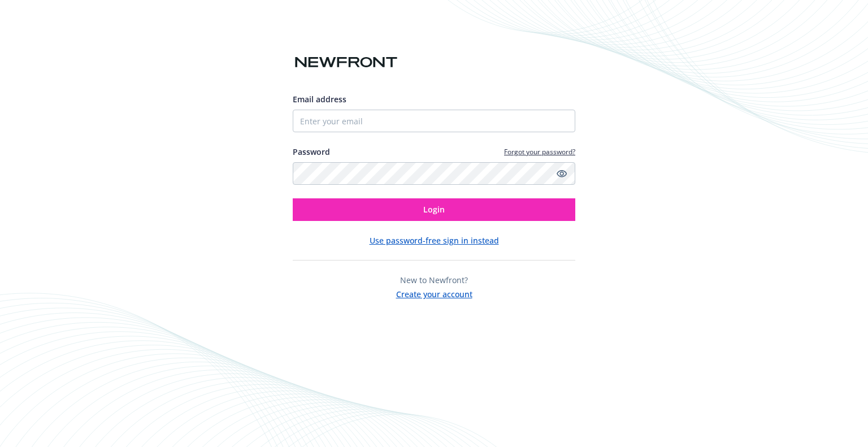 The image size is (868, 447). Describe the element at coordinates (434, 293) in the screenshot. I see `button: Create your account` at that location.